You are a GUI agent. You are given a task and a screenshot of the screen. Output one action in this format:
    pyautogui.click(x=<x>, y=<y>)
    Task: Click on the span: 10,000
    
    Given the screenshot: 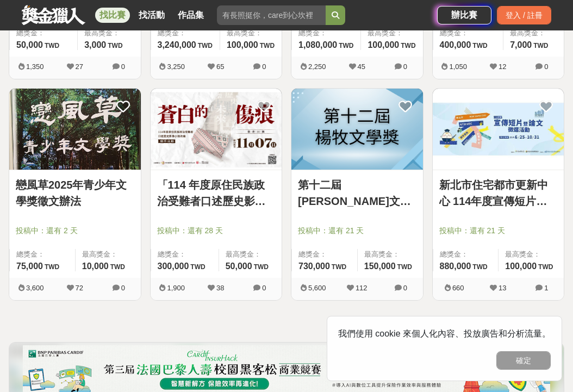 What is the action you would take?
    pyautogui.click(x=96, y=266)
    